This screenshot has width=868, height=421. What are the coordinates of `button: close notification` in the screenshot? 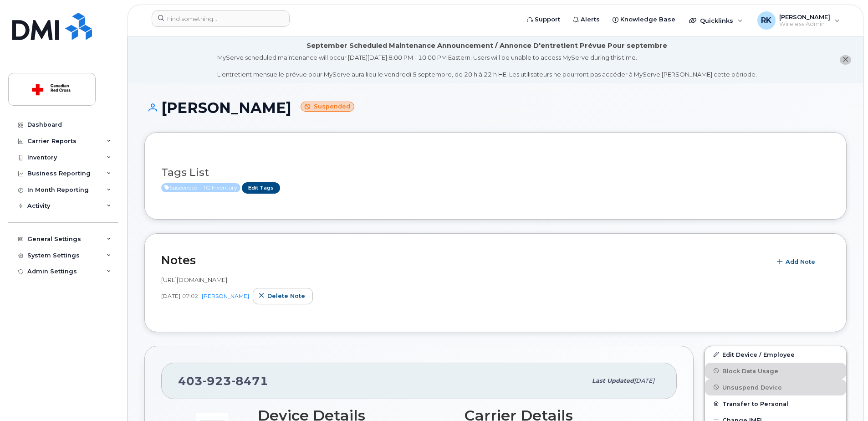 It's located at (845, 60).